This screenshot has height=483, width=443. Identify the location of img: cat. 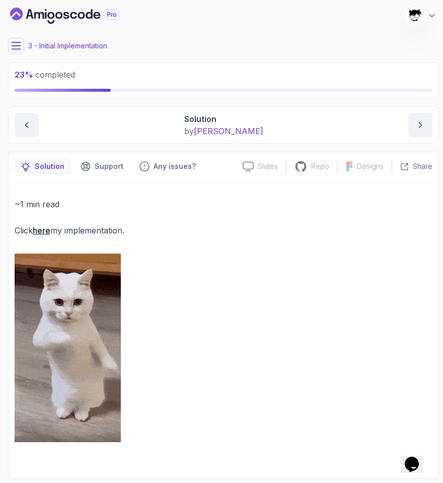
(68, 348).